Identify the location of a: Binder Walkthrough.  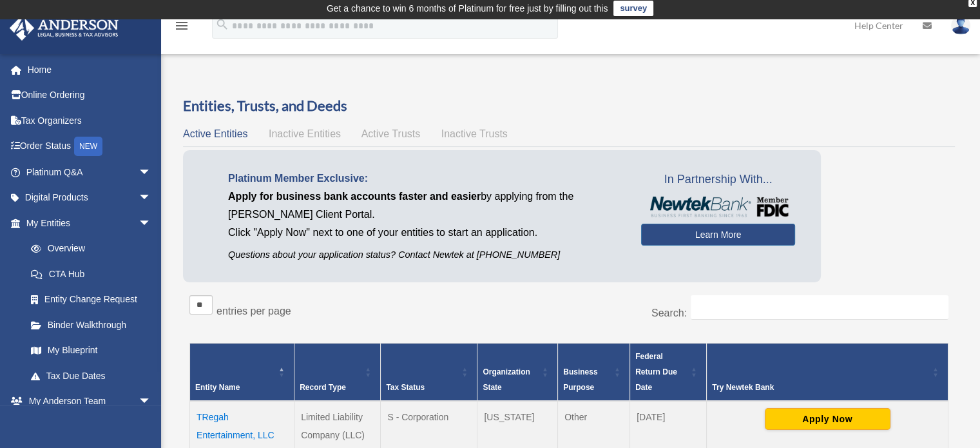
(91, 325).